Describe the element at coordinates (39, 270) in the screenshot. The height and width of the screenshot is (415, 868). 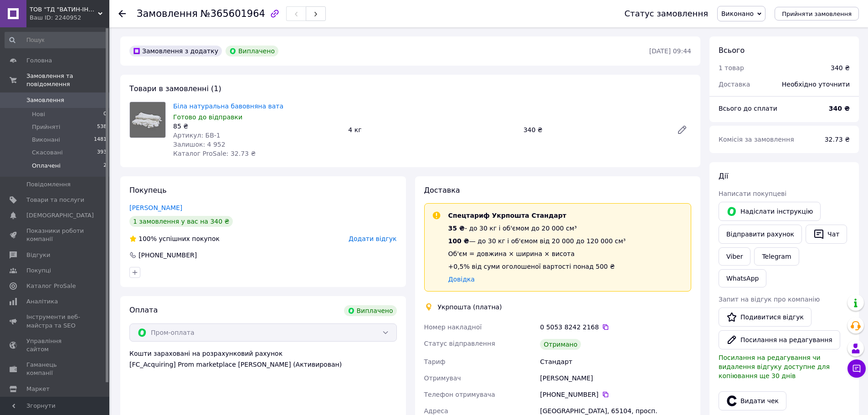
I see `span: Покупці` at that location.